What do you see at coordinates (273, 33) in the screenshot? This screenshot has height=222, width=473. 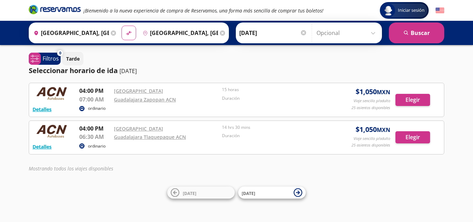 I see `input: Elegir Fecha` at bounding box center [273, 33].